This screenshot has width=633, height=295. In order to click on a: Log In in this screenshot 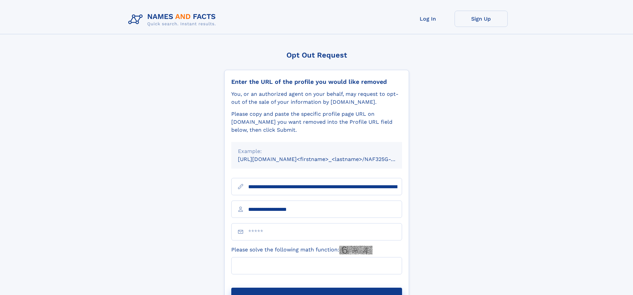, I will do `click(428, 19)`.